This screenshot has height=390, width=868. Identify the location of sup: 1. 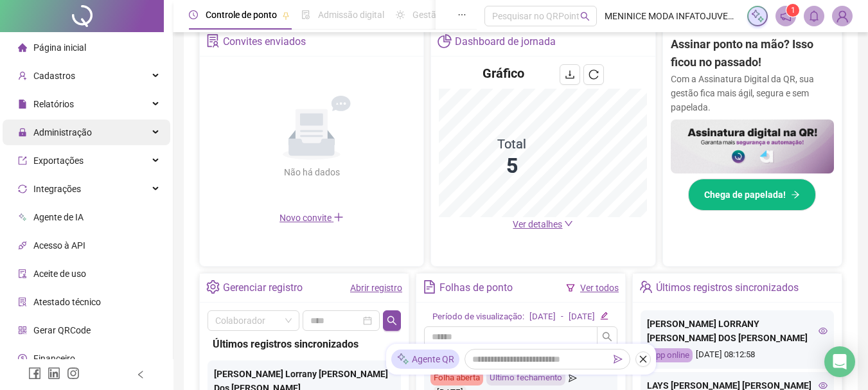
(793, 11).